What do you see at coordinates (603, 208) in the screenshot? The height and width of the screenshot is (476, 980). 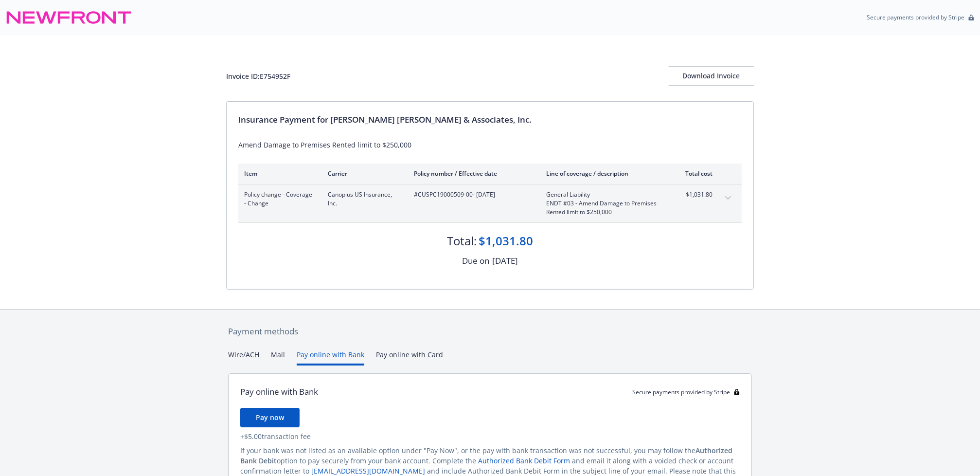 I see `span: ENDT #03 - Amend Damage to Premises Rented limit to $250,000` at bounding box center [603, 208].